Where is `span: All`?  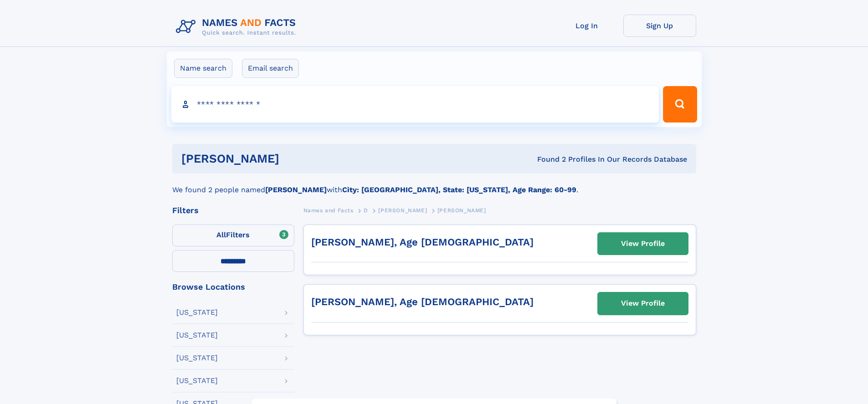 span: All is located at coordinates (221, 235).